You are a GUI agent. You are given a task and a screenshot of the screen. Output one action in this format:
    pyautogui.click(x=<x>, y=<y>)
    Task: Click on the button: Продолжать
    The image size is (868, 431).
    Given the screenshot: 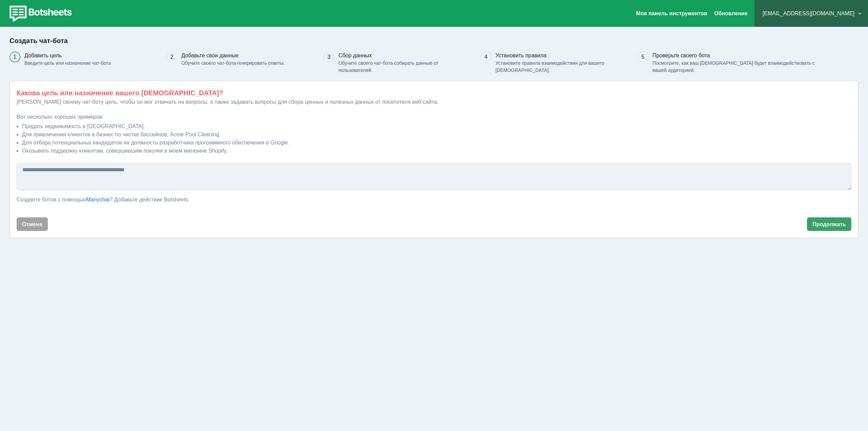 What is the action you would take?
    pyautogui.click(x=829, y=224)
    